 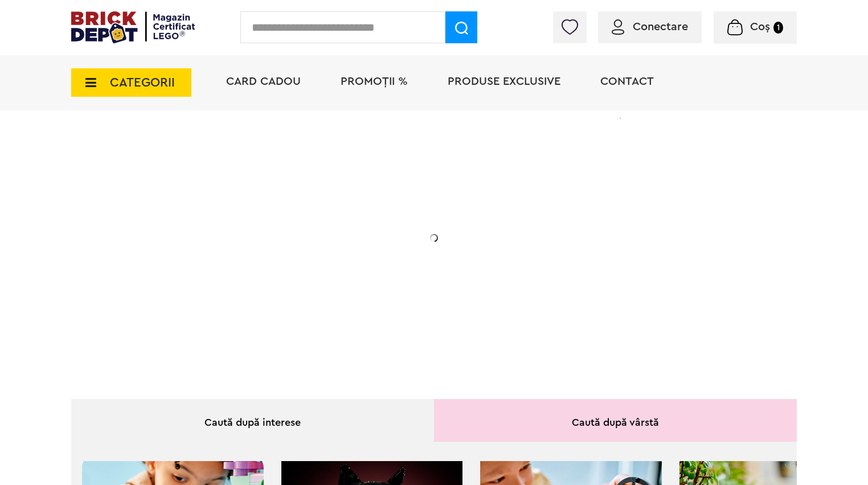 I want to click on a: PROMOȚII %, so click(x=374, y=81).